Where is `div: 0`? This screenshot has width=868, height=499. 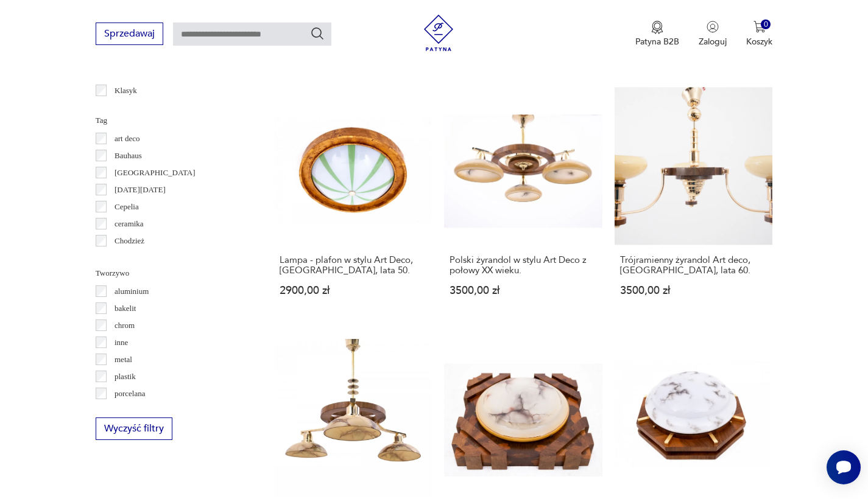
div: 0 is located at coordinates (766, 25).